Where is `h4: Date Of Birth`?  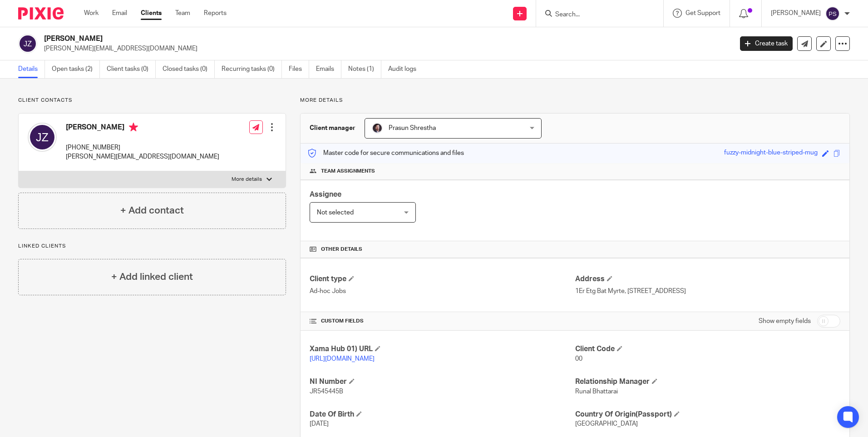
h4: Date Of Birth is located at coordinates (442, 414).